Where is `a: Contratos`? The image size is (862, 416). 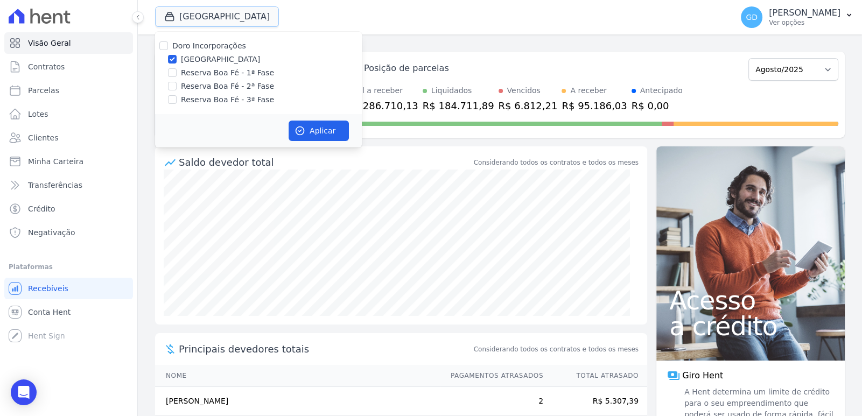
a: Contratos is located at coordinates (68, 67).